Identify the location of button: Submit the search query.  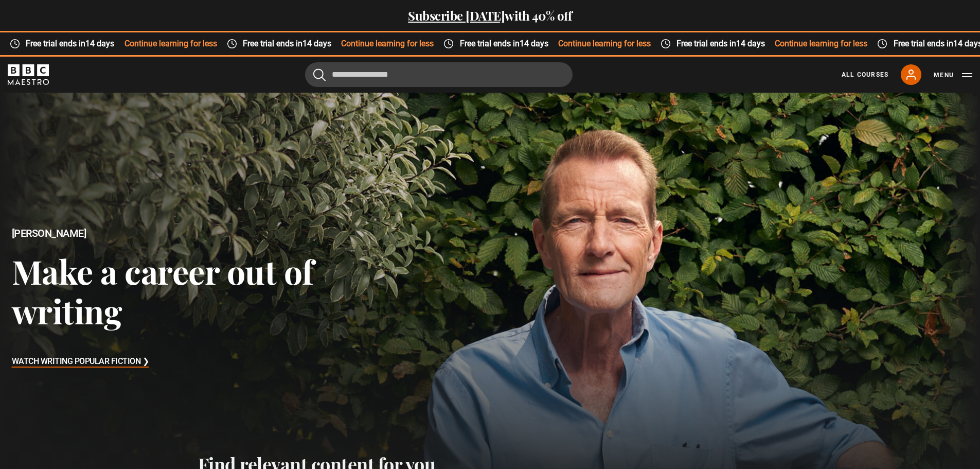
(319, 74).